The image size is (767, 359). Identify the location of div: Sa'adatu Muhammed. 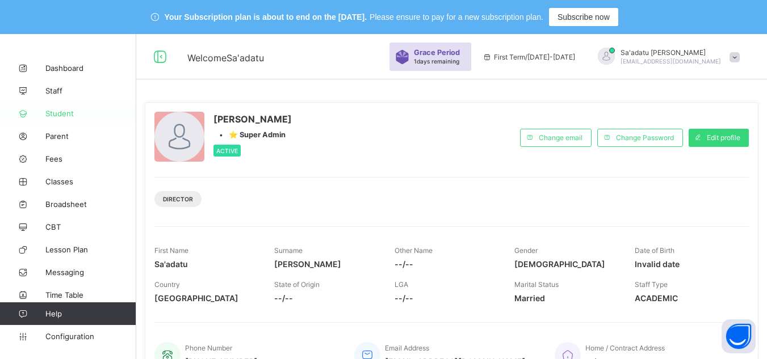
(666, 57).